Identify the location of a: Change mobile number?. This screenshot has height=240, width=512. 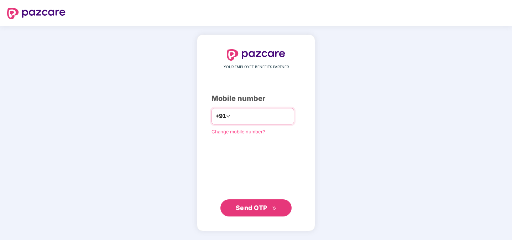
(238, 131).